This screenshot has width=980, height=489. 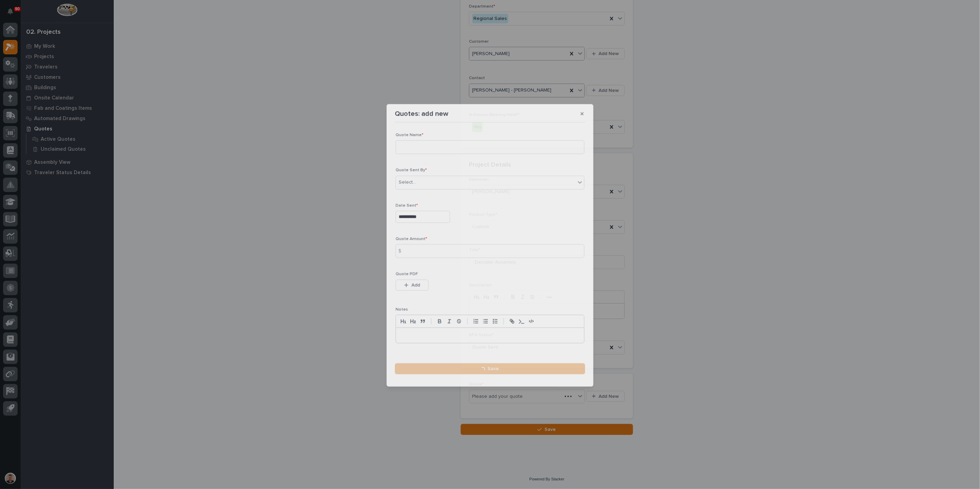 I want to click on p: Quotes: add new, so click(x=421, y=114).